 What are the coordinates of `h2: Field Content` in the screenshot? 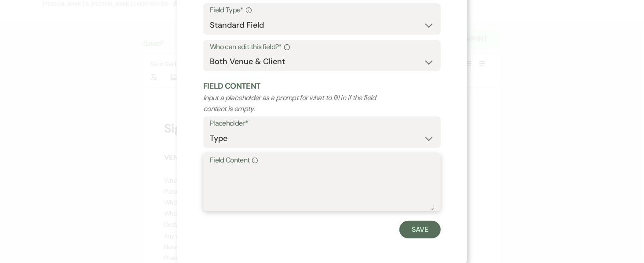 It's located at (322, 86).